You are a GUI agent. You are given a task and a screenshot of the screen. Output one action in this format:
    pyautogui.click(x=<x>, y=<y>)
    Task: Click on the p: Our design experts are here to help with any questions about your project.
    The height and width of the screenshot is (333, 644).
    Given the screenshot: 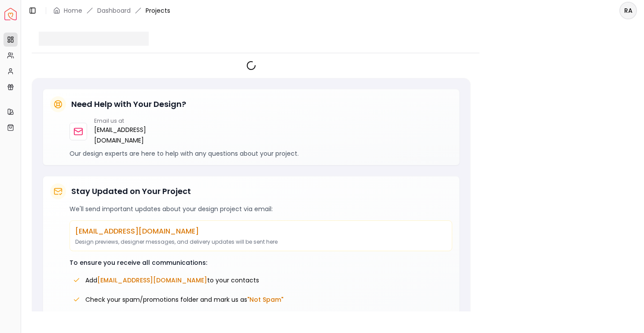 What is the action you would take?
    pyautogui.click(x=261, y=154)
    